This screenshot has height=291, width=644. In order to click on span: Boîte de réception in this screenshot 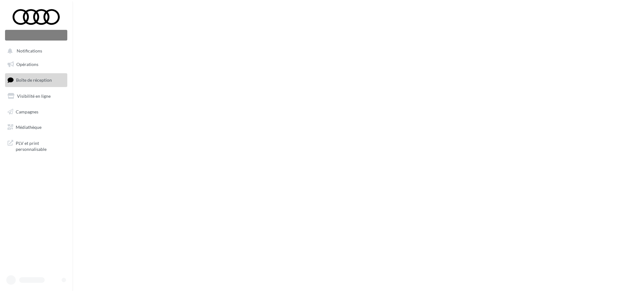, I will do `click(34, 80)`.